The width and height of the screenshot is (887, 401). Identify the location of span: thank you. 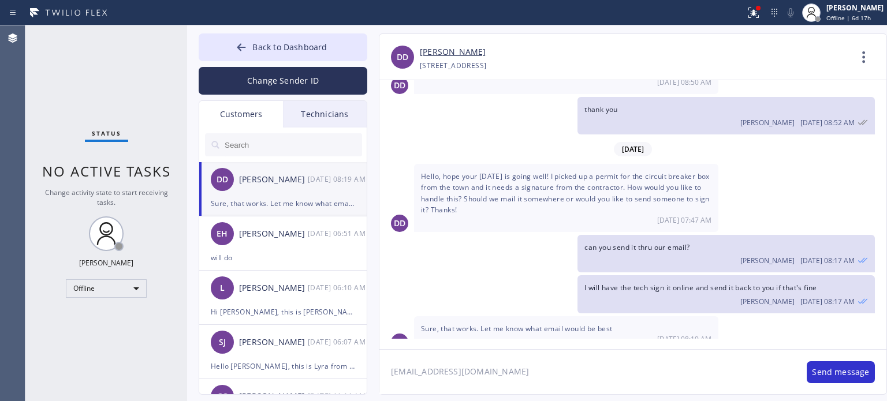
(601, 109).